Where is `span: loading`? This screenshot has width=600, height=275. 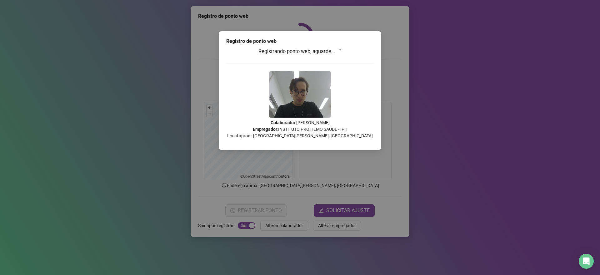
span: loading is located at coordinates (339, 51).